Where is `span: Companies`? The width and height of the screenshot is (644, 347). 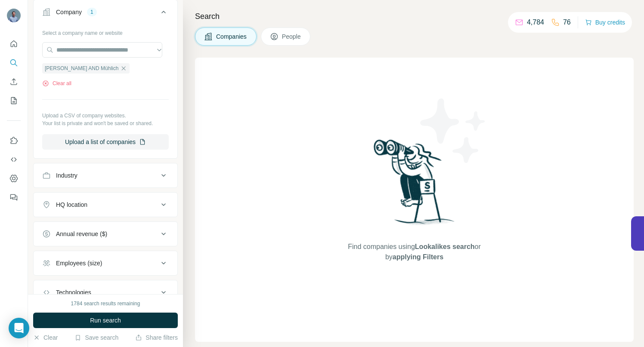 span: Companies is located at coordinates (232, 37).